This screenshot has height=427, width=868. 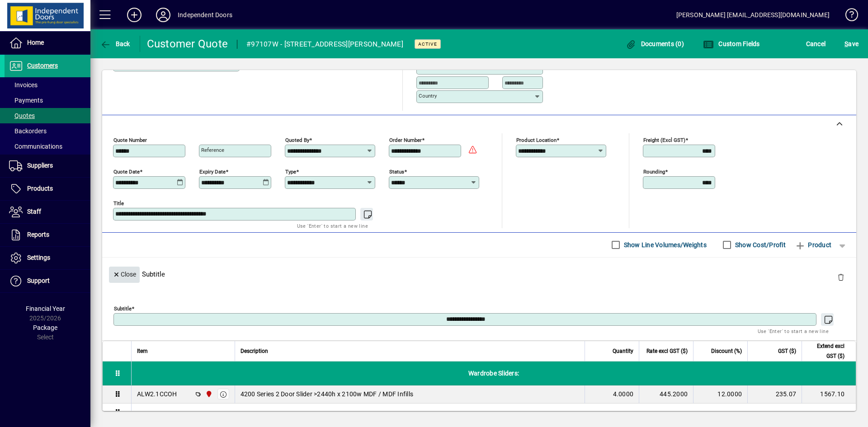 I want to click on span: Quantity, so click(x=623, y=351).